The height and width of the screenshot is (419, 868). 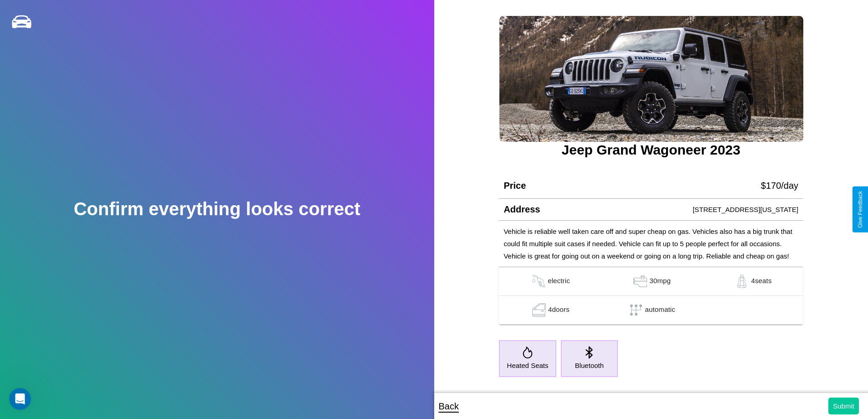 What do you see at coordinates (860, 209) in the screenshot?
I see `div: Give Feedback` at bounding box center [860, 209].